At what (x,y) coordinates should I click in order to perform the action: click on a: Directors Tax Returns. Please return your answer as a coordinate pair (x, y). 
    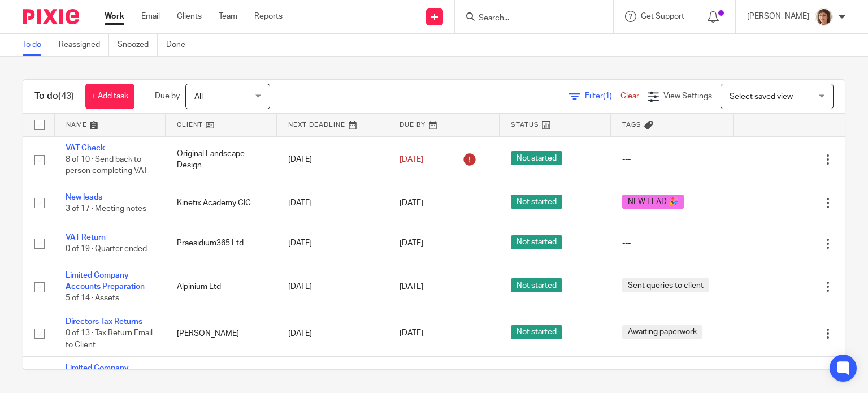
    Looking at the image, I should click on (104, 321).